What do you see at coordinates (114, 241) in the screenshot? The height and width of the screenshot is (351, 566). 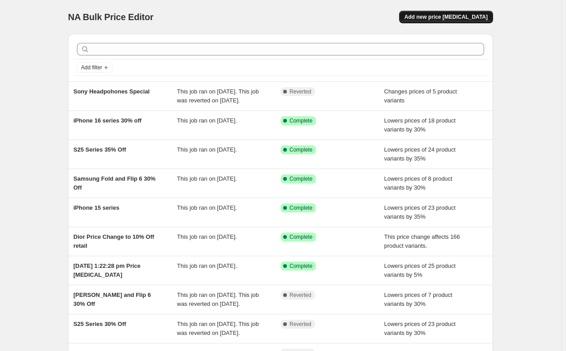 I see `span: Dior Price Change to 10% Off retail` at bounding box center [114, 241].